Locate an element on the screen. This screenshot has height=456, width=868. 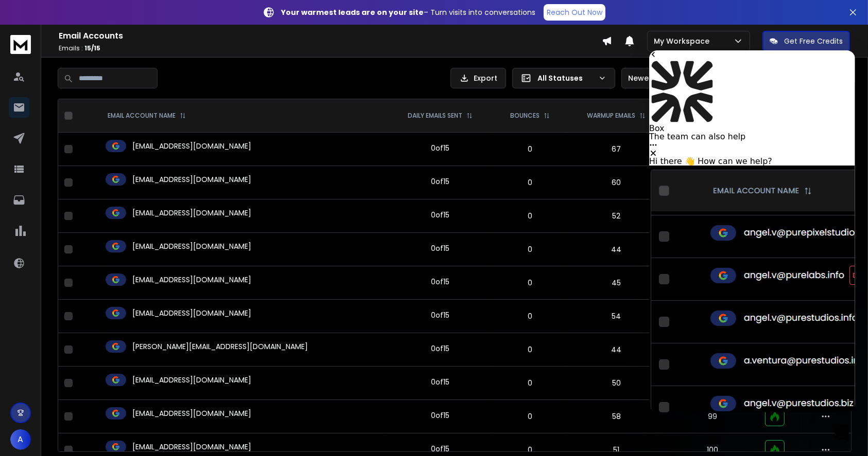
a: Reach Out Now is located at coordinates (575, 12).